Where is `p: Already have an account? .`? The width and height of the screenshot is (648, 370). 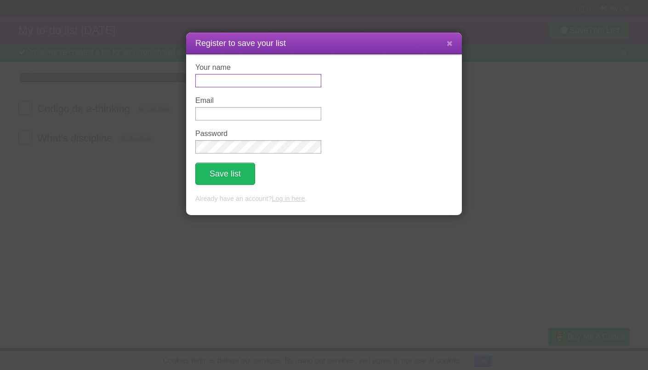 p: Already have an account? . is located at coordinates (324, 199).